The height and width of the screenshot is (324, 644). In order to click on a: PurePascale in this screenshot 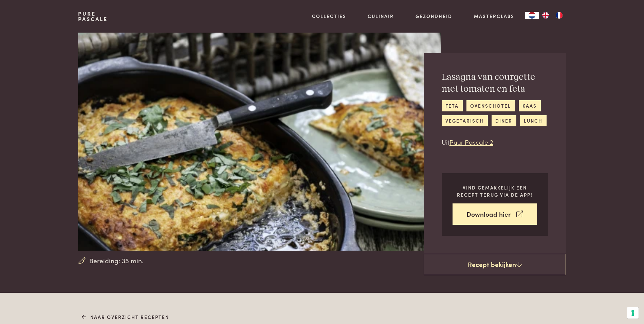, I will do `click(93, 17)`.